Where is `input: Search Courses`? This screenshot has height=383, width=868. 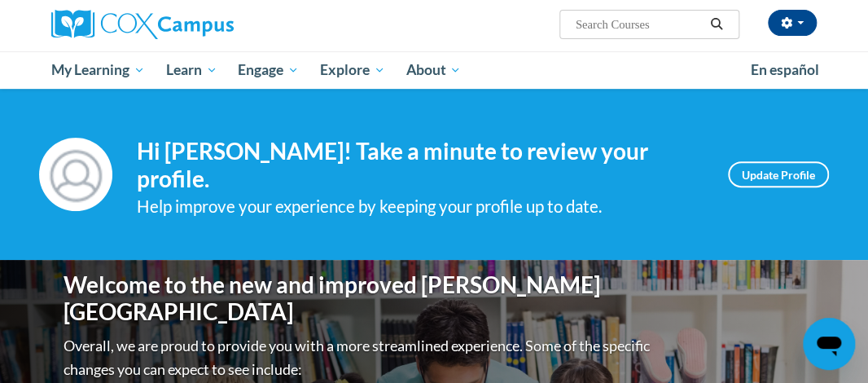 input: Search Courses is located at coordinates (639, 24).